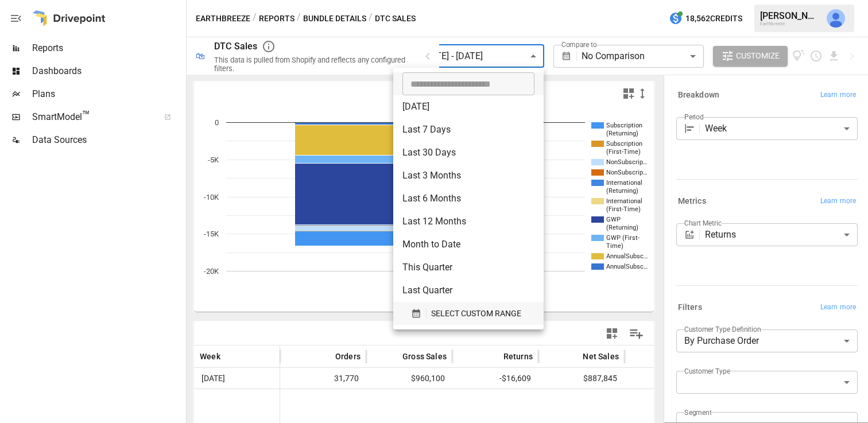 This screenshot has width=868, height=423. Describe the element at coordinates (468, 267) in the screenshot. I see `li: This Quarter` at that location.